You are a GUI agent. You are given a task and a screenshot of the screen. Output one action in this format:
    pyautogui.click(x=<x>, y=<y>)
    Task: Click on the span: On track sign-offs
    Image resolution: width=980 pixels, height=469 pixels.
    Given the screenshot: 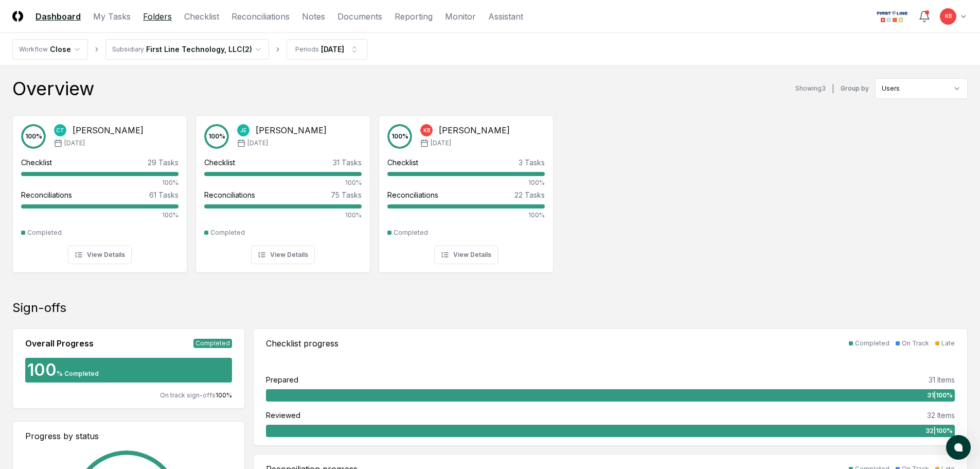 What is the action you would take?
    pyautogui.click(x=188, y=395)
    